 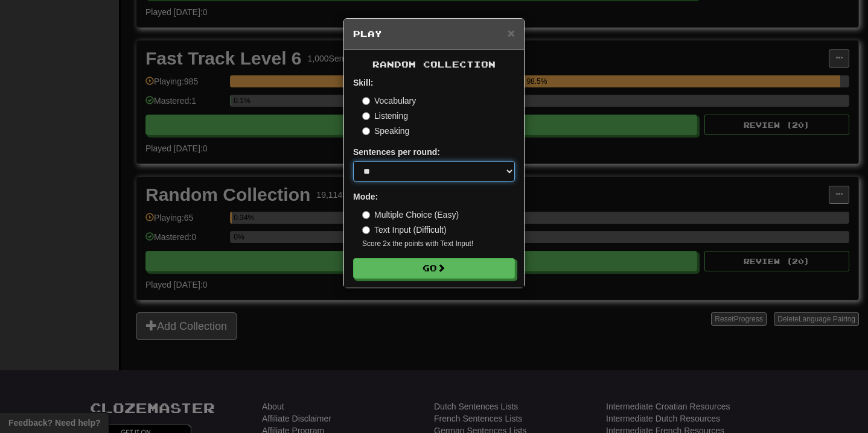 I want to click on label: Sentences per round:, so click(x=396, y=152).